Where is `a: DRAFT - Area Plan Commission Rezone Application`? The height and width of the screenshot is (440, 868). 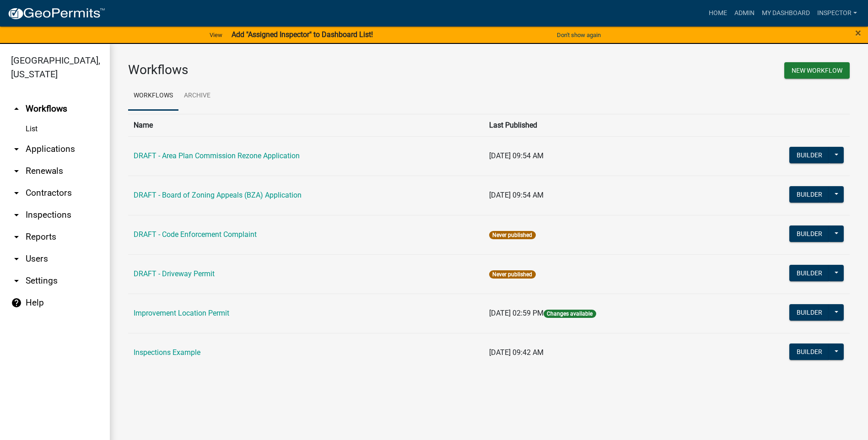
a: DRAFT - Area Plan Commission Rezone Application is located at coordinates (216, 155).